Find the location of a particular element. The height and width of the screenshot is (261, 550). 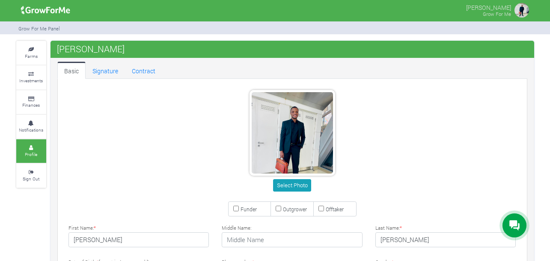

input: Funder is located at coordinates (236, 208).